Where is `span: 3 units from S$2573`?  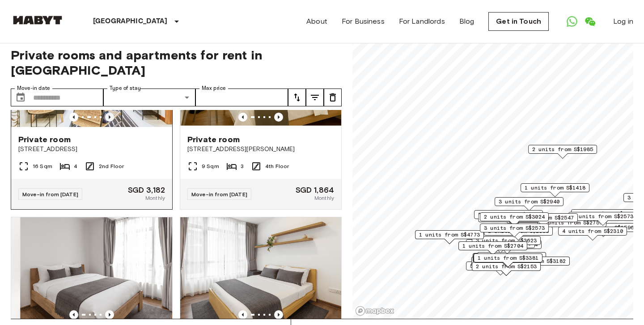 span: 3 units from S$2573 is located at coordinates (514, 228).